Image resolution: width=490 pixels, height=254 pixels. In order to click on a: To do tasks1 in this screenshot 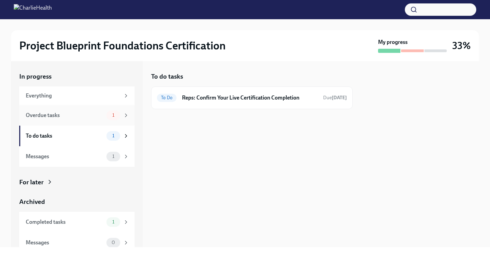, I will do `click(77, 136)`.